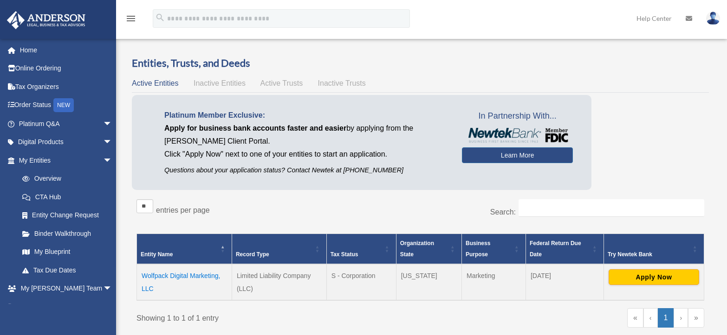 Image resolution: width=727 pixels, height=335 pixels. I want to click on a: Next, so click(680, 318).